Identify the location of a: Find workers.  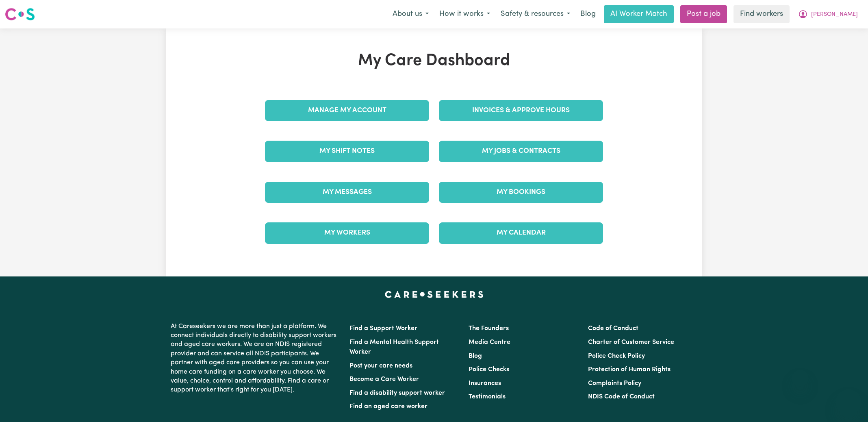
(761, 14).